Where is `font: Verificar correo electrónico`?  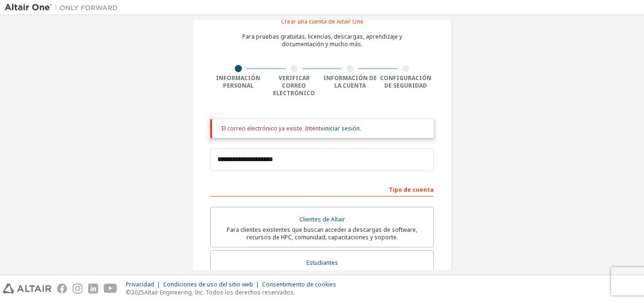
font: Verificar correo electrónico is located at coordinates (294, 85).